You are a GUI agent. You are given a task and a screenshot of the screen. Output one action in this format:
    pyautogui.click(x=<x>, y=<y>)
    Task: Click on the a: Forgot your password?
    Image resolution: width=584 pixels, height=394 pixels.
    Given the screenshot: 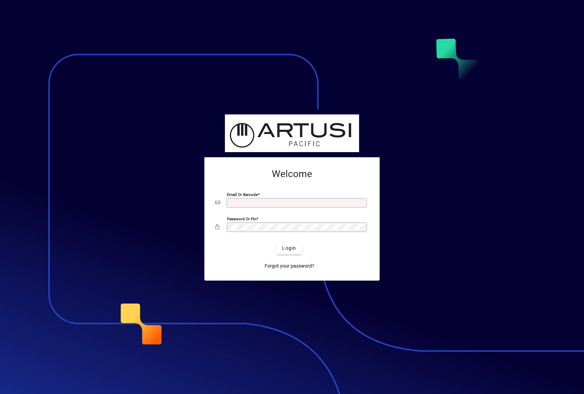 What is the action you would take?
    pyautogui.click(x=289, y=266)
    